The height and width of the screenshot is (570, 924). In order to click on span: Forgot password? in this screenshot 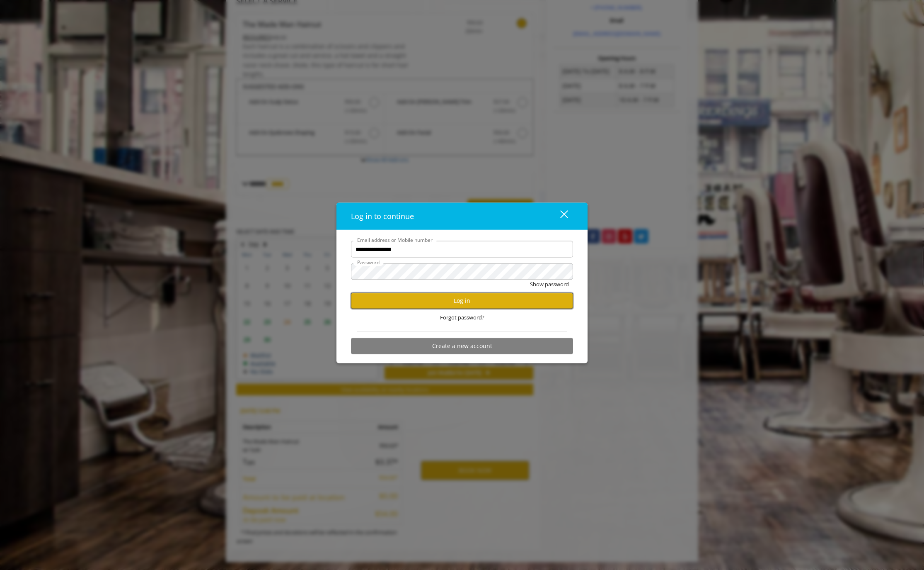, I will do `click(462, 316)`.